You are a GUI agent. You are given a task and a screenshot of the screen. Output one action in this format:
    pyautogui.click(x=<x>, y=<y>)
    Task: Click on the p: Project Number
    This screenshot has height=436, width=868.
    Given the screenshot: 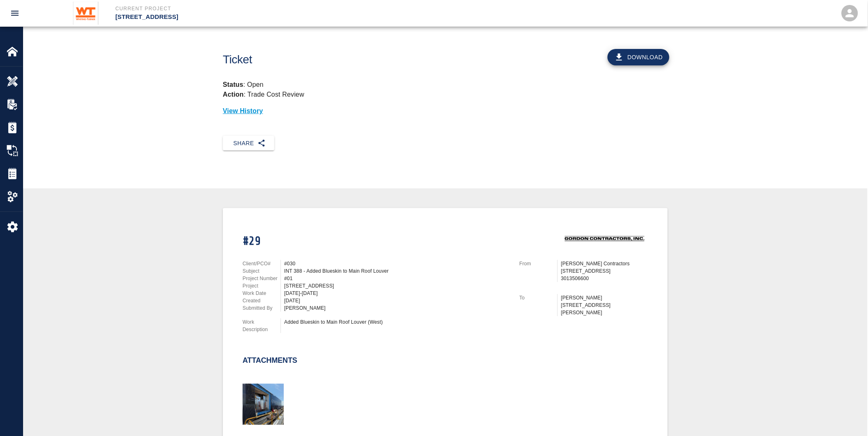 What is the action you would take?
    pyautogui.click(x=261, y=279)
    